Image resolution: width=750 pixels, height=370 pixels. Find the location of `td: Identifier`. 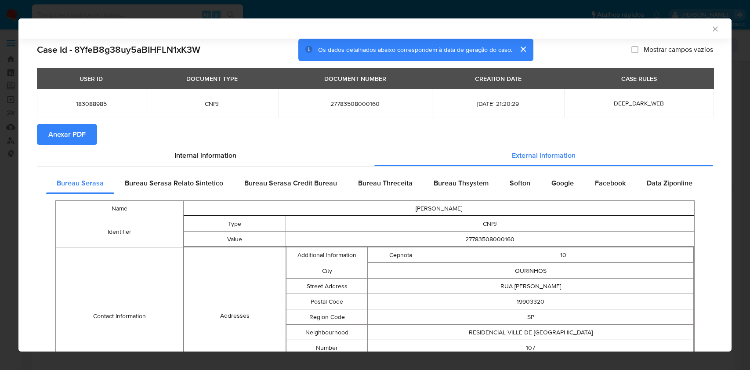

td: Identifier is located at coordinates (120, 232).